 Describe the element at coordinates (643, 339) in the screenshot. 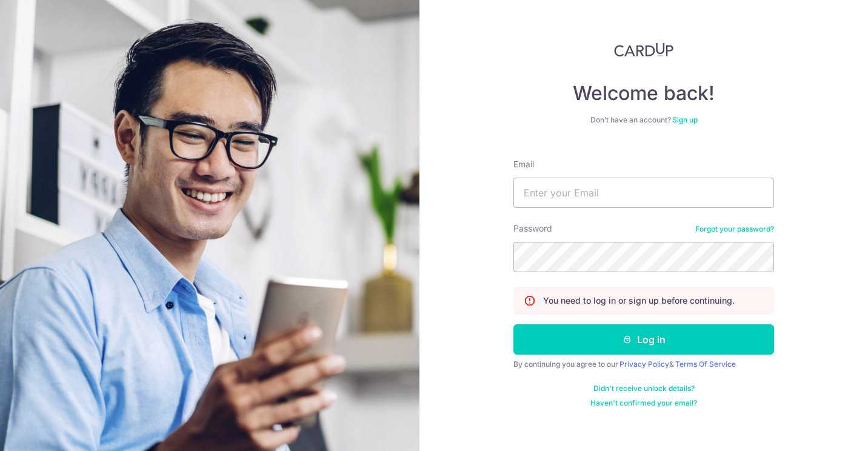

I see `button: Log in` at that location.